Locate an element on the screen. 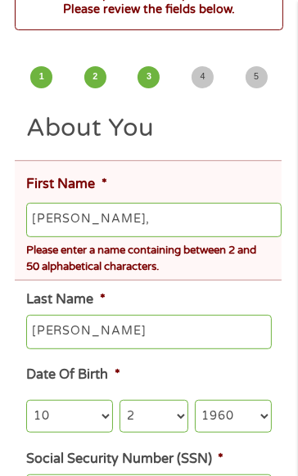  span: 2 is located at coordinates (95, 77).